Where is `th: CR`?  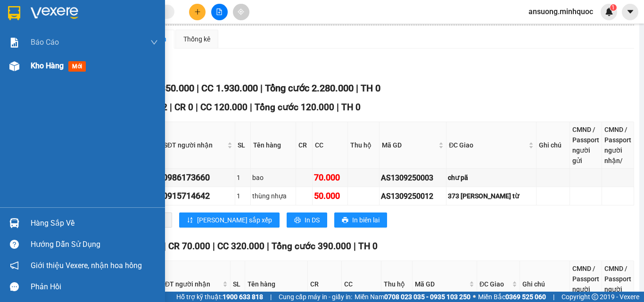
th: CR is located at coordinates (304, 145).